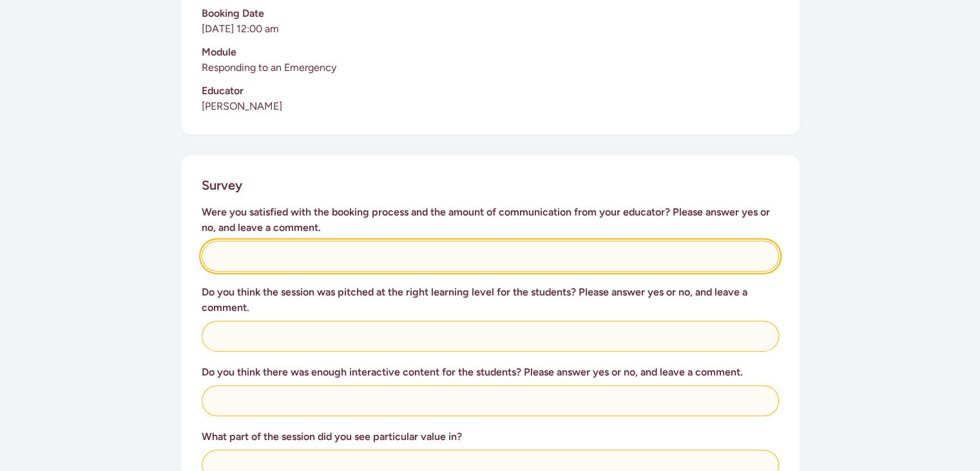 The image size is (980, 471). Describe the element at coordinates (491, 91) in the screenshot. I see `h3: Educator` at that location.